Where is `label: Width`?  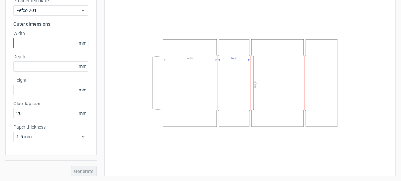 label: Width is located at coordinates (51, 33).